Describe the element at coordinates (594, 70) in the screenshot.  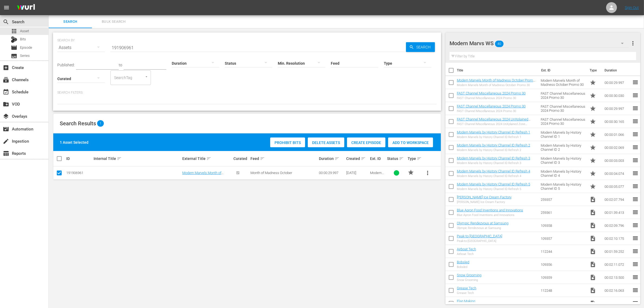
I see `th: Type` at that location.